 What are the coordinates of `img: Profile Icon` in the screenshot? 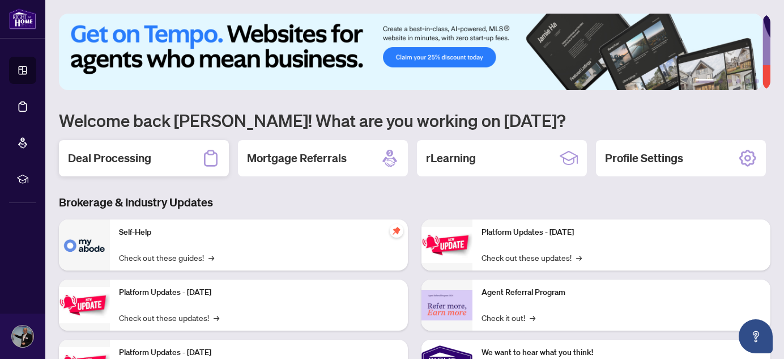 It's located at (23, 336).